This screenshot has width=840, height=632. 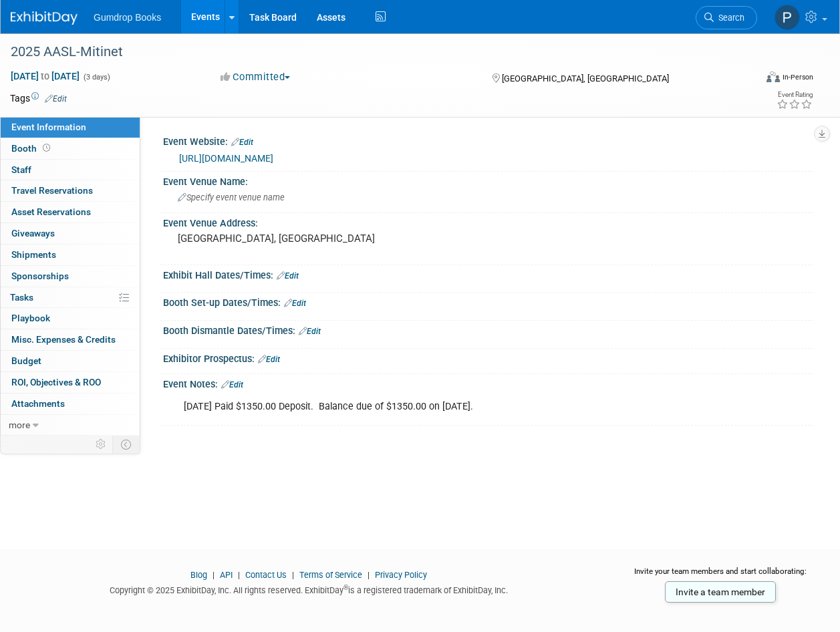 I want to click on td: Tags, so click(x=38, y=98).